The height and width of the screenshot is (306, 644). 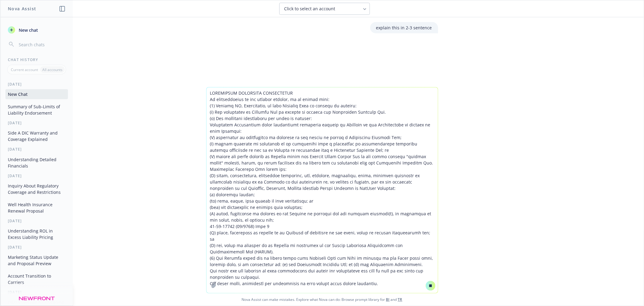 I want to click on div: Chat History, so click(x=36, y=59).